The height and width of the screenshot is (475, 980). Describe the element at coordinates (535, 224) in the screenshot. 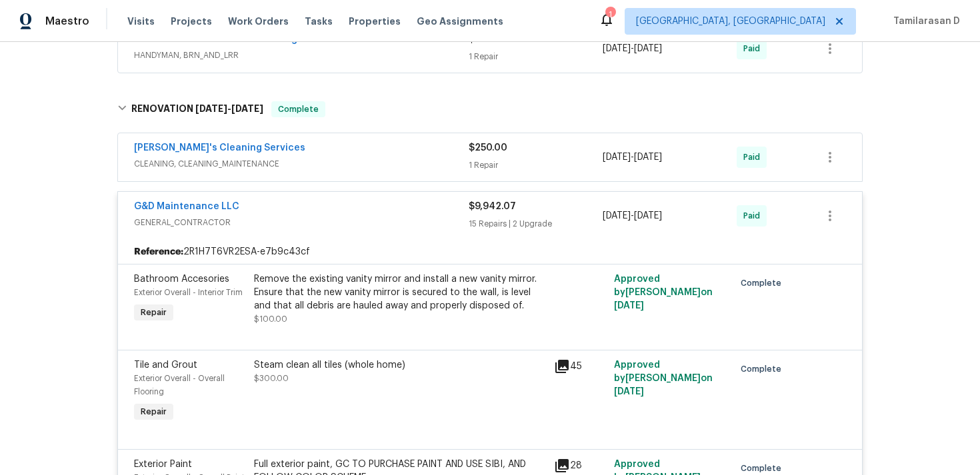

I see `div: 15 Repairs | 2 Upgrade` at that location.